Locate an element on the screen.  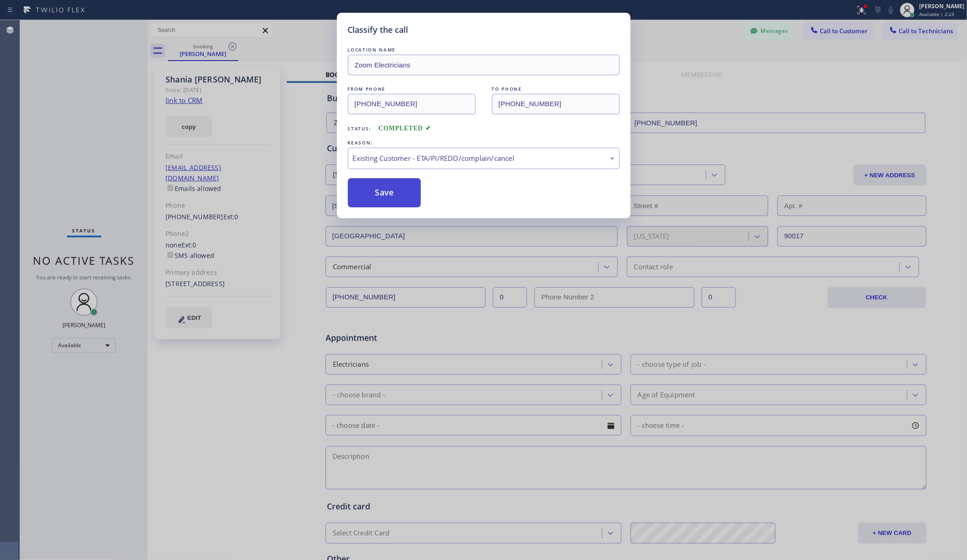
span: COMPLETED is located at coordinates (405, 128).